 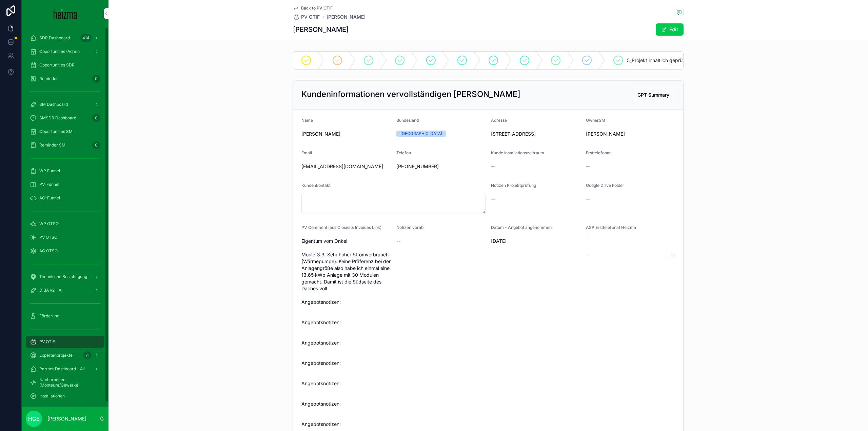 I want to click on span: Name, so click(x=307, y=120).